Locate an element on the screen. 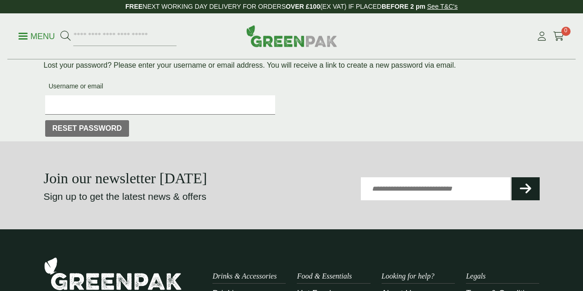  a: Menu is located at coordinates (36, 35).